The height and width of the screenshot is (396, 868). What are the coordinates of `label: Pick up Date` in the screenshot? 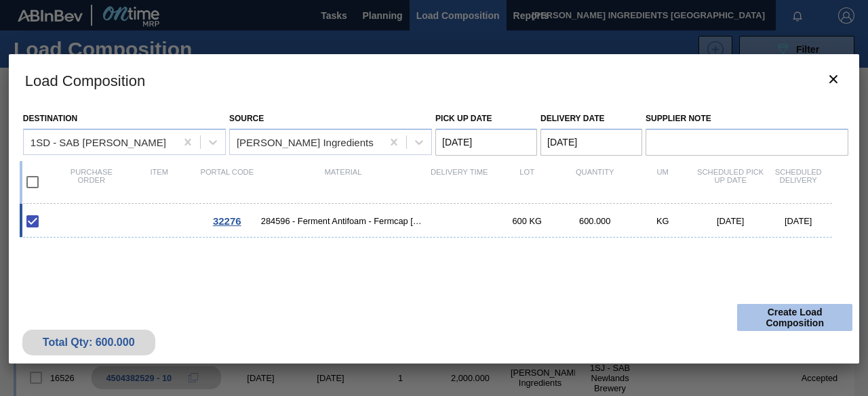 It's located at (464, 118).